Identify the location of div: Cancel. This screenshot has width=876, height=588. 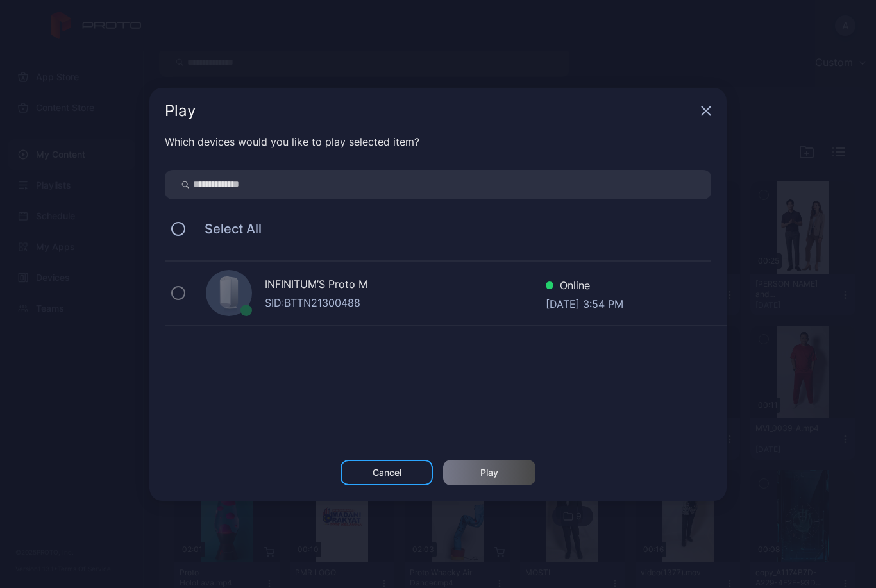
(387, 473).